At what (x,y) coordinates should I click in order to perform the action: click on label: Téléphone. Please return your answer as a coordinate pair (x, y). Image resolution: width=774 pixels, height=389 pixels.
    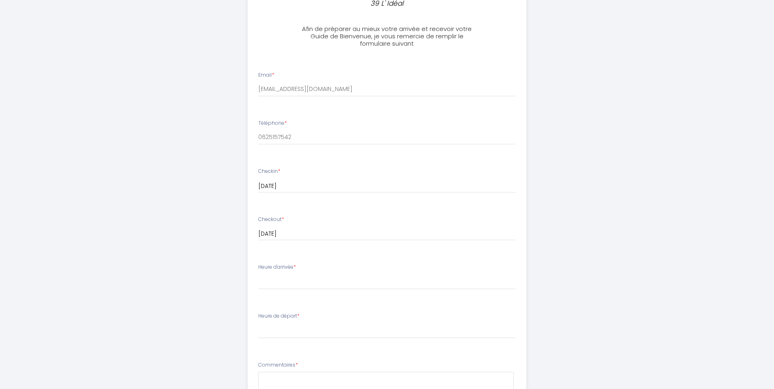
    Looking at the image, I should click on (273, 123).